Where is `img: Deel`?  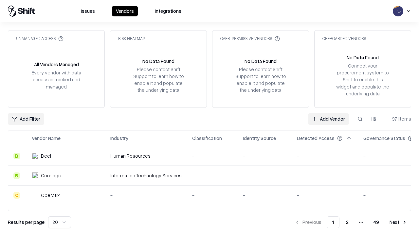 img: Deel is located at coordinates (35, 156).